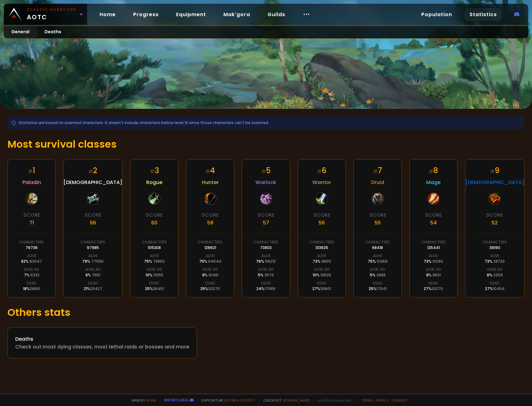 The width and height of the screenshot is (532, 406). What do you see at coordinates (158, 261) in the screenshot?
I see `span: 78853` at bounding box center [158, 261].